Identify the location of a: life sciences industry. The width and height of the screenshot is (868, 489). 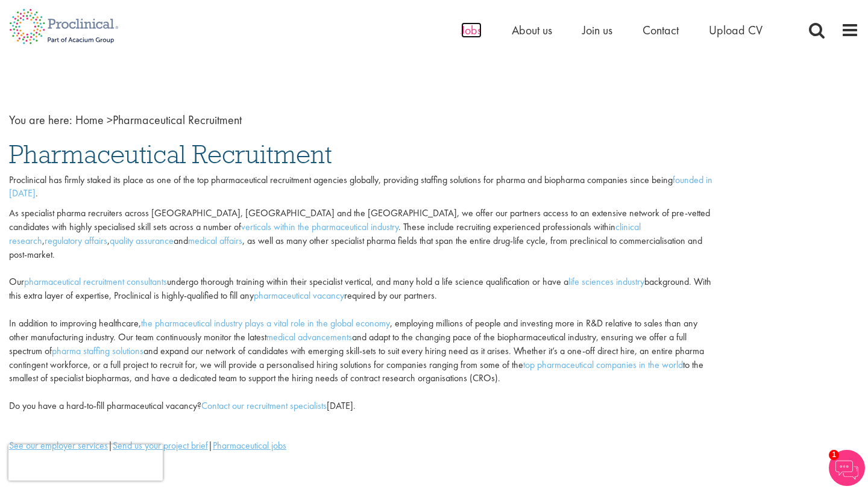
(607, 282).